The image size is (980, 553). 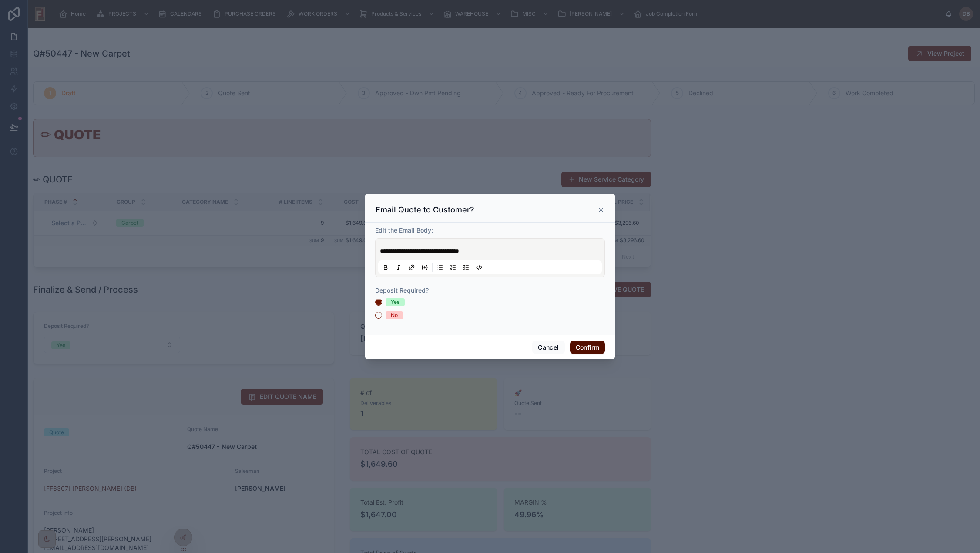 I want to click on div: No, so click(x=394, y=315).